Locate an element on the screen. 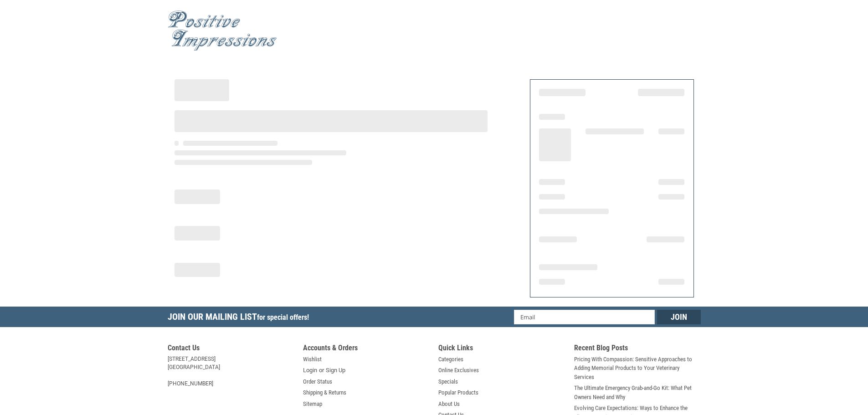 This screenshot has height=415, width=868. a: Login is located at coordinates (310, 370).